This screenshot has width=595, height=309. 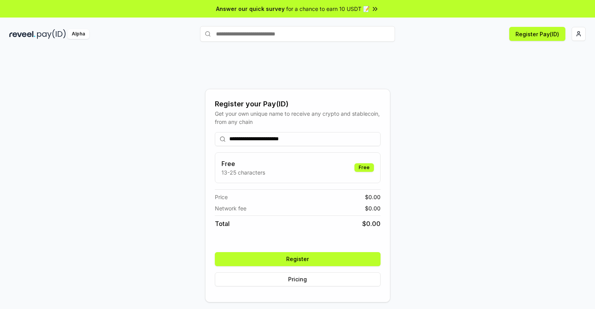 I want to click on span: Network fee, so click(x=230, y=208).